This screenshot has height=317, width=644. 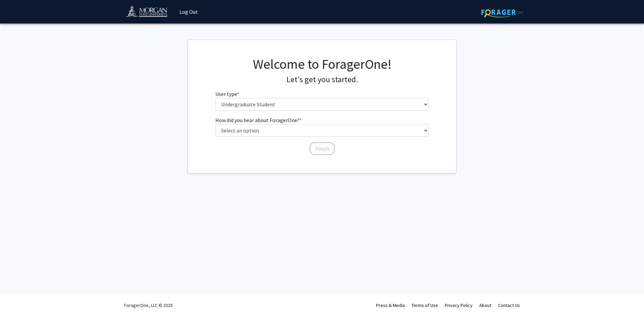 What do you see at coordinates (227, 94) in the screenshot?
I see `label: User type` at bounding box center [227, 94].